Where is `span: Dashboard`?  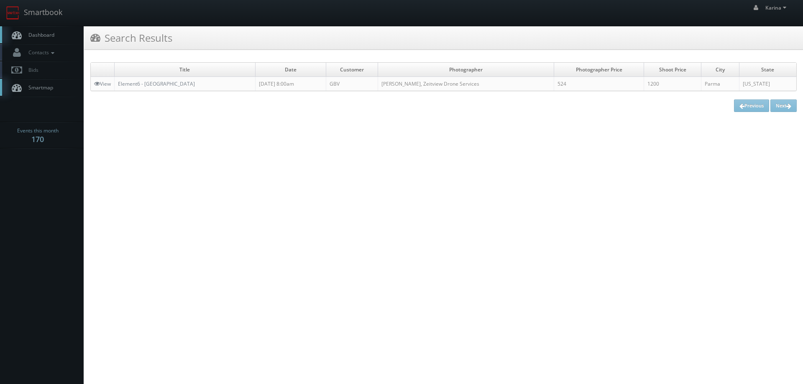
span: Dashboard is located at coordinates (39, 35).